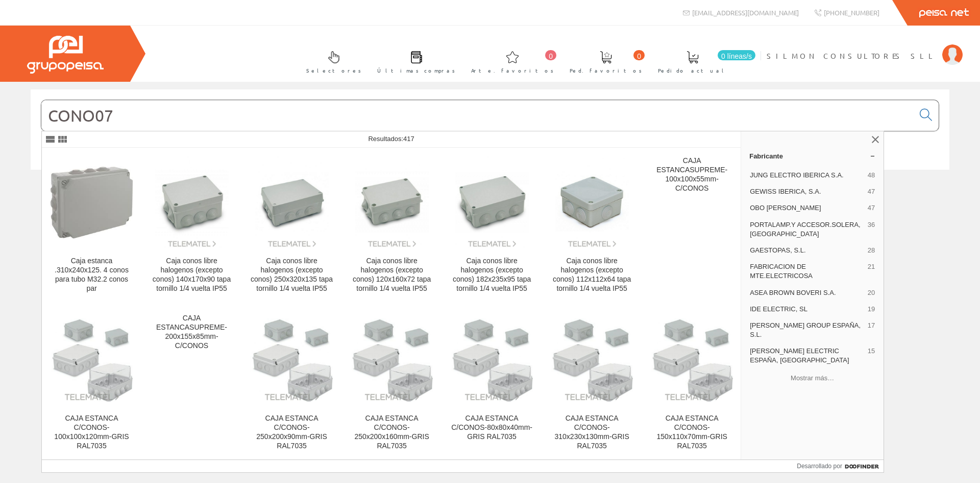 This screenshot has width=980, height=483. Describe the element at coordinates (492, 427) in the screenshot. I see `div: CAJA ESTANCA C/CONOS-80x80x40mm-GRIS RAL7035` at that location.